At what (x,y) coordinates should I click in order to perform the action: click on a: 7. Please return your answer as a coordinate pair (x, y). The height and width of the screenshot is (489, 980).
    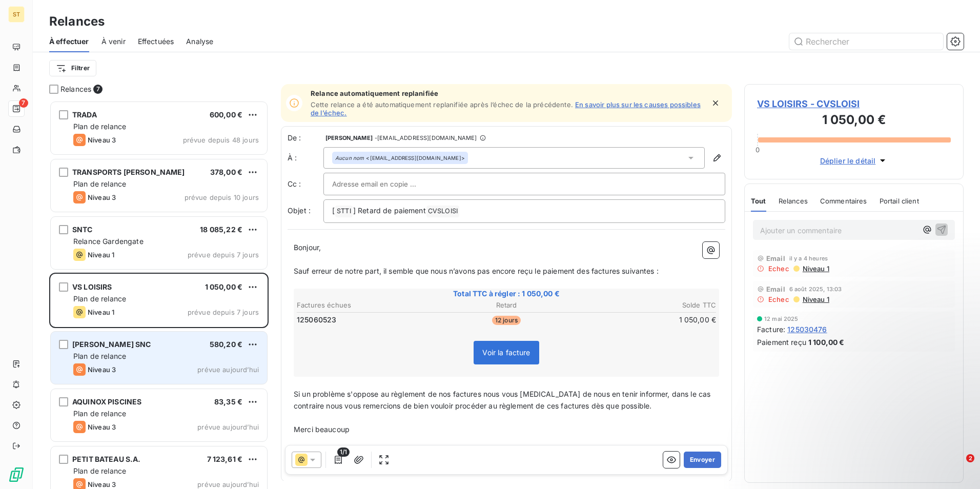
    Looking at the image, I should click on (16, 108).